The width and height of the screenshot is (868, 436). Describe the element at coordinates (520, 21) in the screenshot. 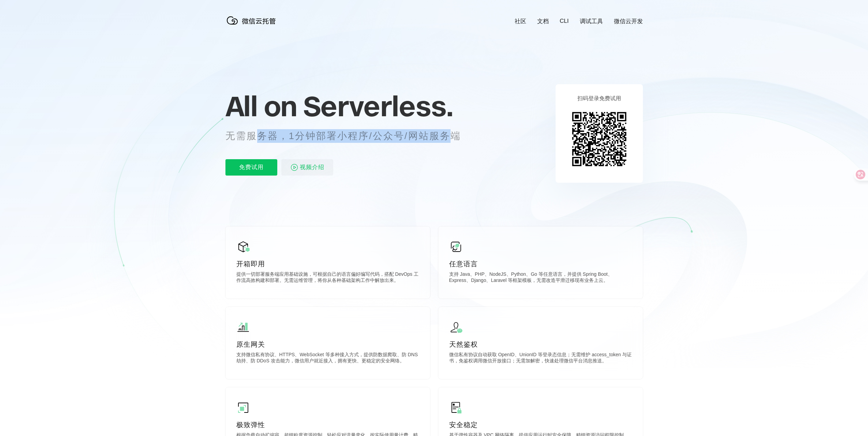

I see `a: 社区` at that location.